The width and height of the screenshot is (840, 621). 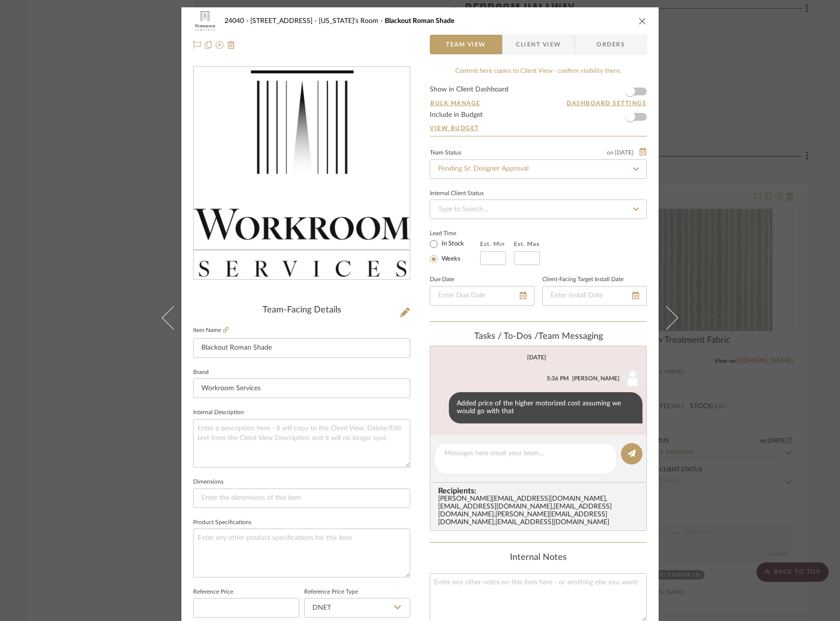 What do you see at coordinates (557, 378) in the screenshot?
I see `div: 5:36 PM` at bounding box center [557, 378].